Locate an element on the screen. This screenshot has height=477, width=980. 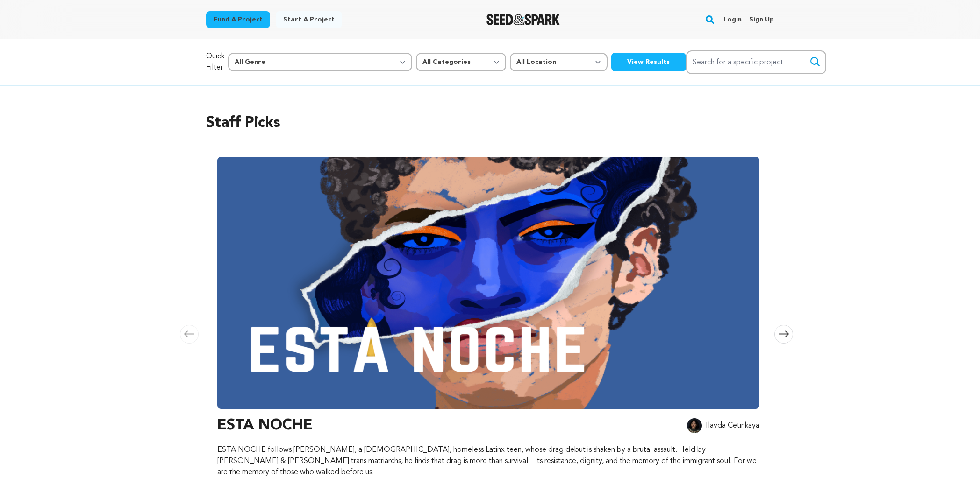
img: ESTA NOCHE image is located at coordinates (488, 283).